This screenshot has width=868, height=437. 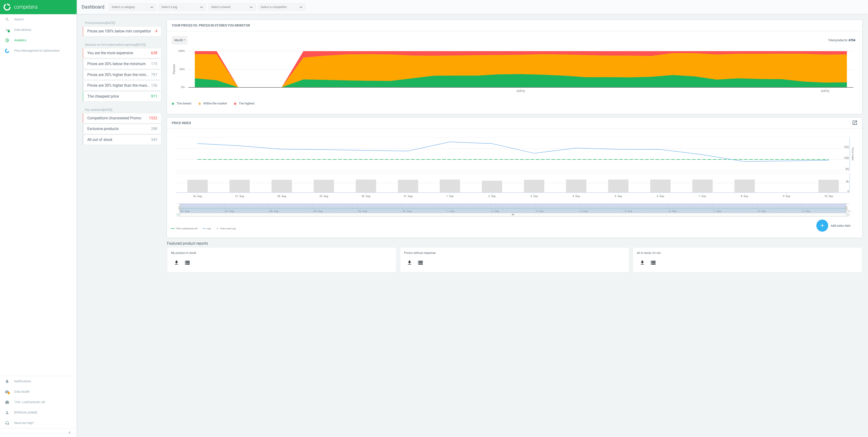 I want to click on span: Search, so click(x=19, y=20).